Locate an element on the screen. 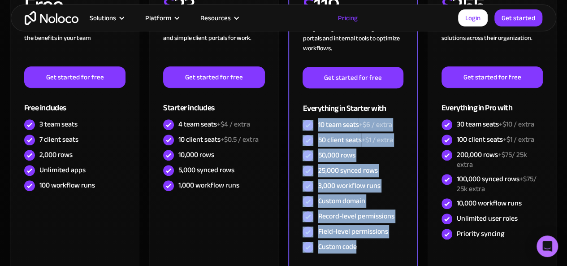 The image size is (567, 266). div: 10,000 rows is located at coordinates (196, 155).